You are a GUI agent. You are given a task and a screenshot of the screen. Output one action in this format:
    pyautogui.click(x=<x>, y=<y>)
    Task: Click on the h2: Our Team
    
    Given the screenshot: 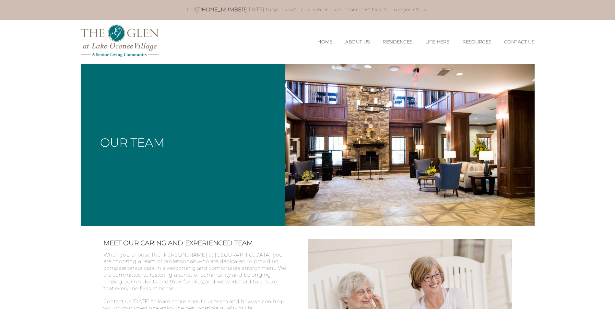 What is the action you would take?
    pyautogui.click(x=132, y=143)
    